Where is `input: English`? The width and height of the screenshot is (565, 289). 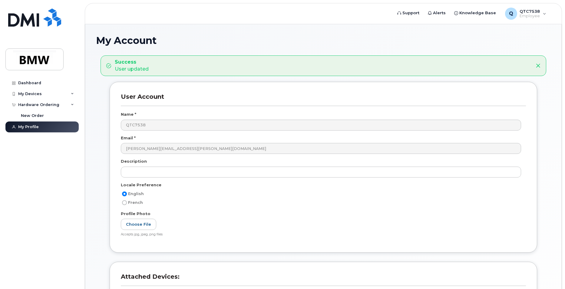 input: English is located at coordinates (124, 194).